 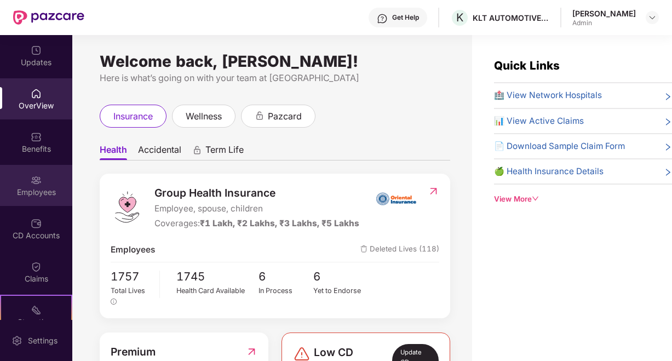 I want to click on img: insurerIcon, so click(x=396, y=198).